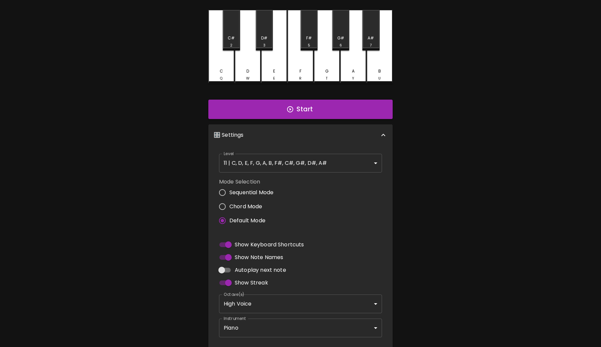 The width and height of the screenshot is (601, 347). What do you see at coordinates (327, 78) in the screenshot?
I see `div: T` at bounding box center [327, 78].